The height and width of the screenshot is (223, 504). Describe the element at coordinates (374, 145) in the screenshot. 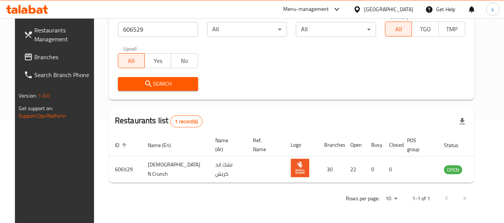

I see `th: Busy` at that location.